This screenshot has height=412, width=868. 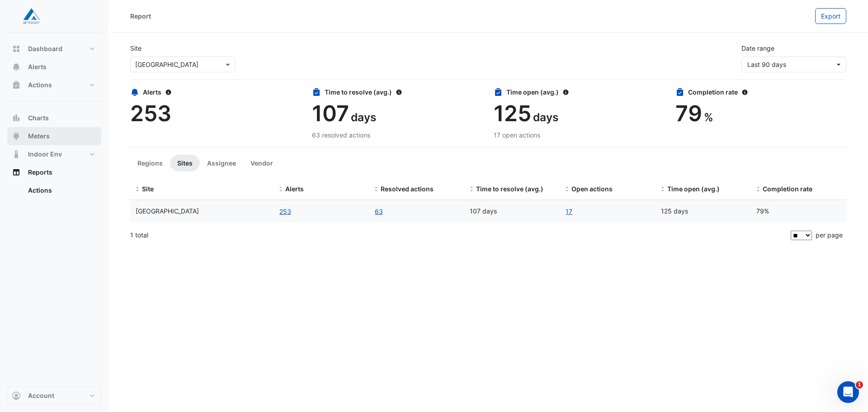 What do you see at coordinates (55, 395) in the screenshot?
I see `button: Account` at bounding box center [55, 395].